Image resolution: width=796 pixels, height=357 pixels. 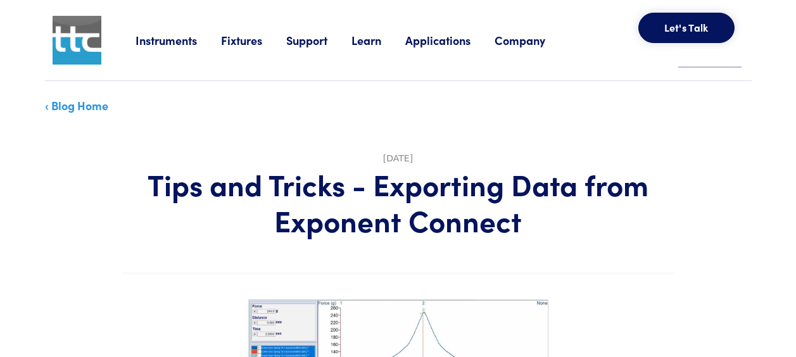 I want to click on a: Support, so click(x=318, y=40).